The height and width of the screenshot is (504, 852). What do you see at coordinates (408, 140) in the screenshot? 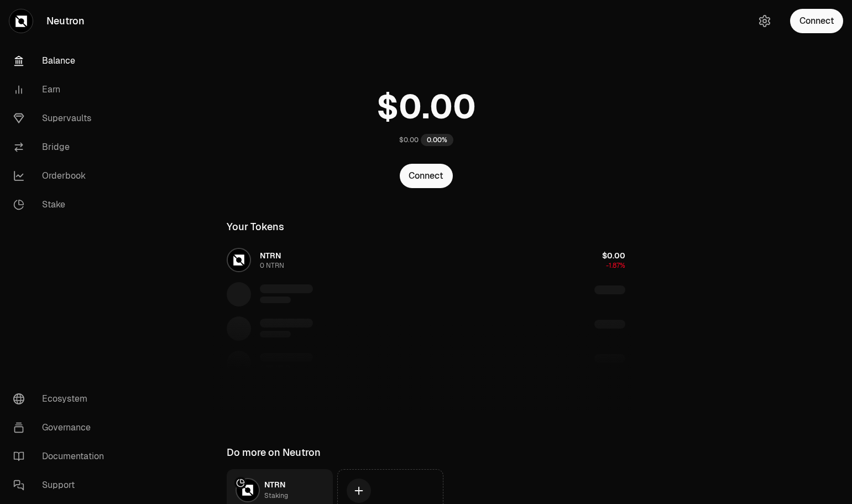
I see `div: $0.00` at bounding box center [408, 140].